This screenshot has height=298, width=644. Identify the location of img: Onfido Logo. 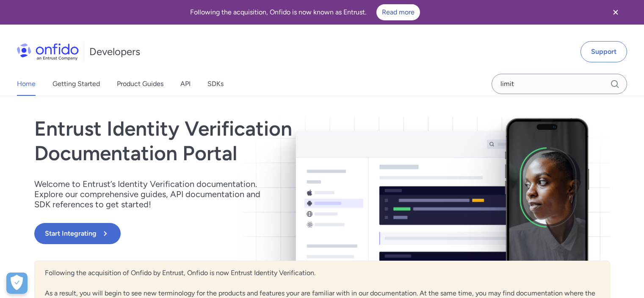
(48, 51).